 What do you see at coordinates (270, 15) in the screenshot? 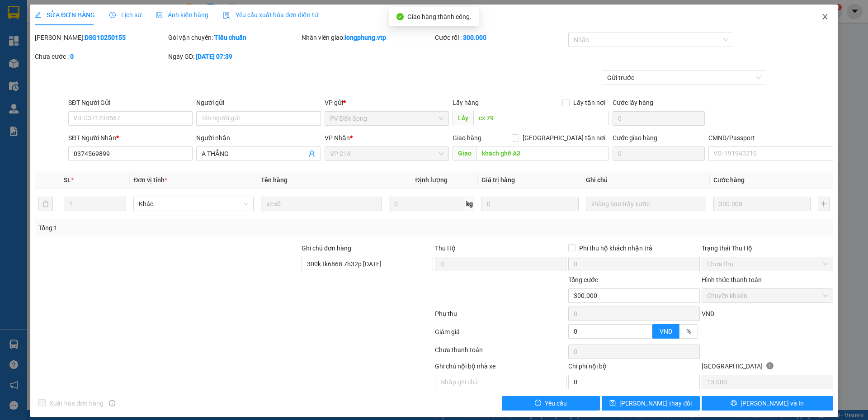
I see `span: Yêu cầu xuất hóa đơn điện tử` at bounding box center [270, 15].